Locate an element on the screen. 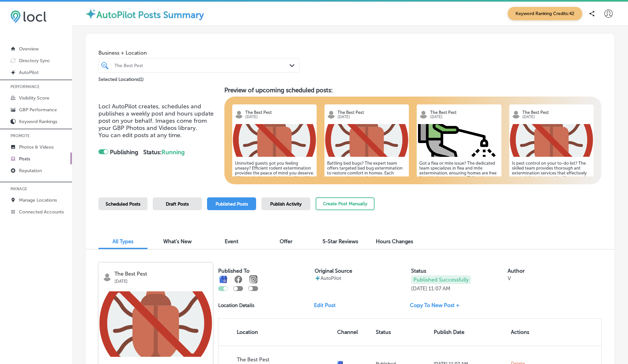 This screenshot has width=628, height=364. p: Keyword Rankings is located at coordinates (38, 121).